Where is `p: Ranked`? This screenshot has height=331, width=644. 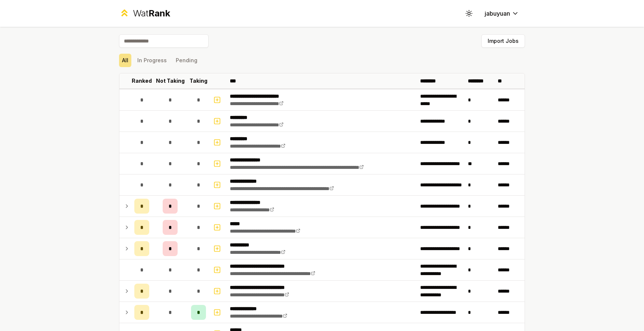
p: Ranked is located at coordinates (142, 81).